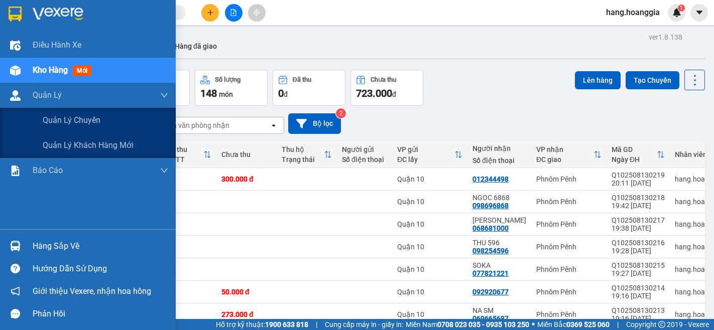 Image resolution: width=714 pixels, height=330 pixels. What do you see at coordinates (233, 13) in the screenshot?
I see `button: file-add` at bounding box center [233, 13].